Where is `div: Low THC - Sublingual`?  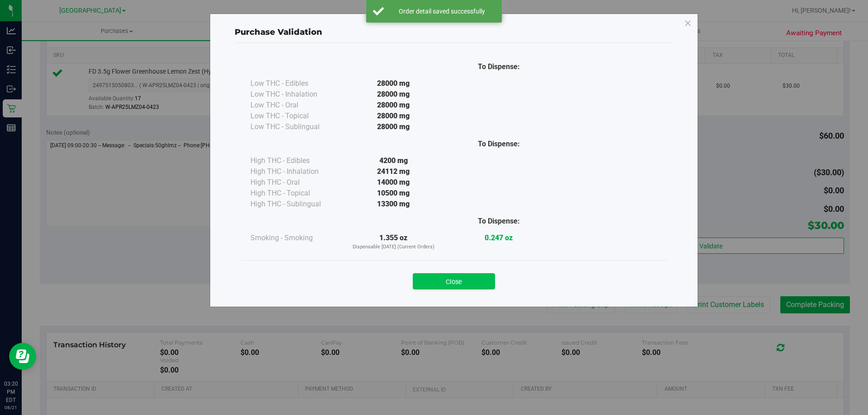
div: Low THC - Sublingual is located at coordinates (296, 127).